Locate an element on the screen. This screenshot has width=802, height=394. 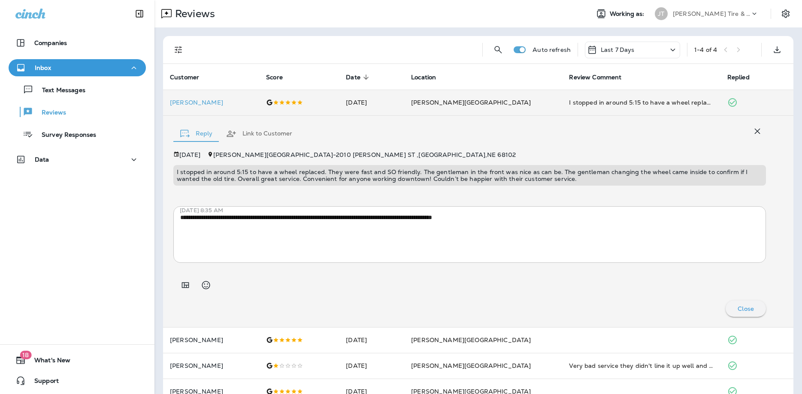
button: Export as CSV is located at coordinates (777, 50).